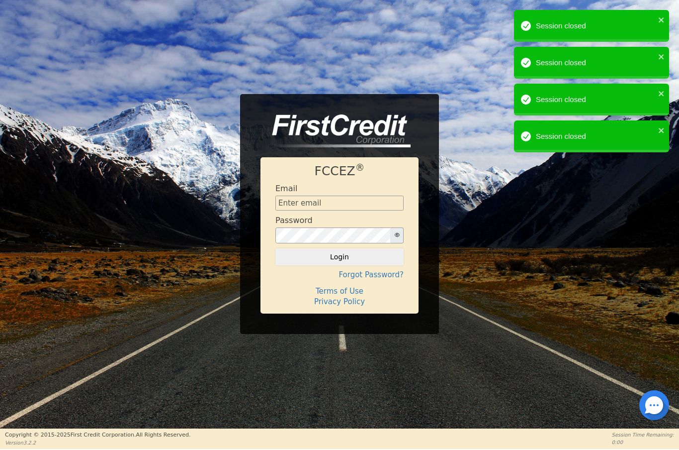  Describe the element at coordinates (643, 434) in the screenshot. I see `p: Session Time Remaining:` at that location.